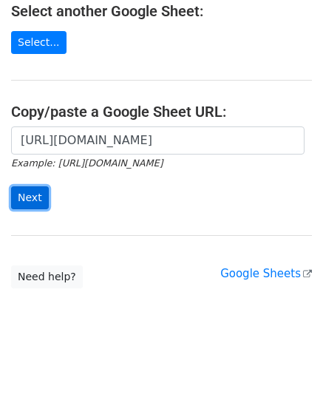 The height and width of the screenshot is (403, 323). Describe the element at coordinates (47, 276) in the screenshot. I see `a: Need help?` at that location.